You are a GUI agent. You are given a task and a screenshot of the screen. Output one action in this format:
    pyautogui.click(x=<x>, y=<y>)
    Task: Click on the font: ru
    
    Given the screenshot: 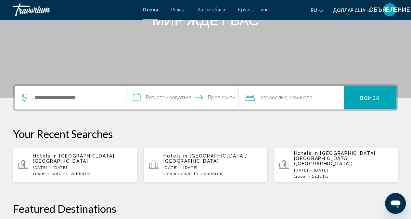 What is the action you would take?
    pyautogui.click(x=314, y=10)
    